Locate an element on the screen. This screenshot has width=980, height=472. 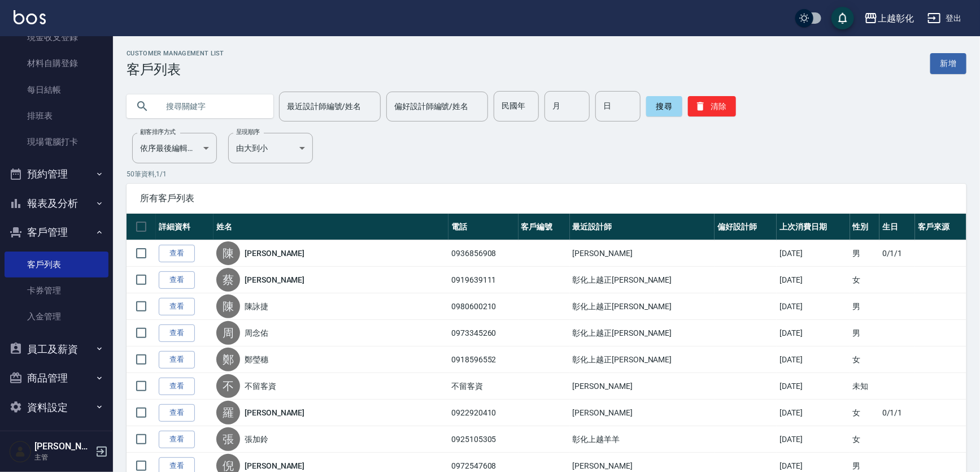
a: 卡券管理 is located at coordinates (56, 290).